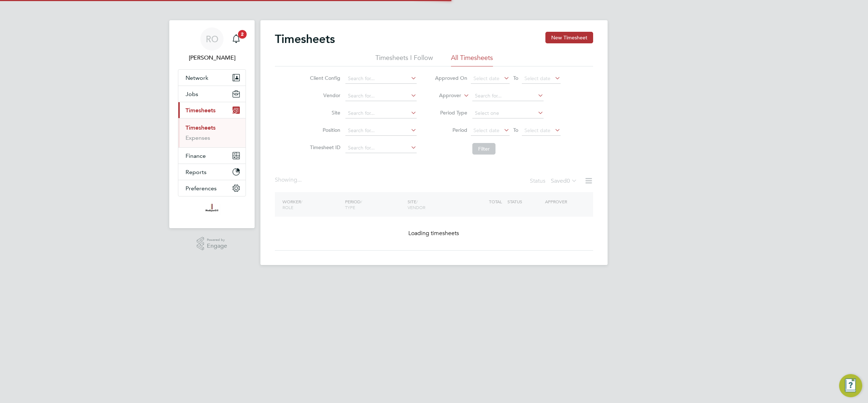 This screenshot has width=868, height=403. What do you see at coordinates (568, 181) in the screenshot?
I see `span: 0` at bounding box center [568, 181].